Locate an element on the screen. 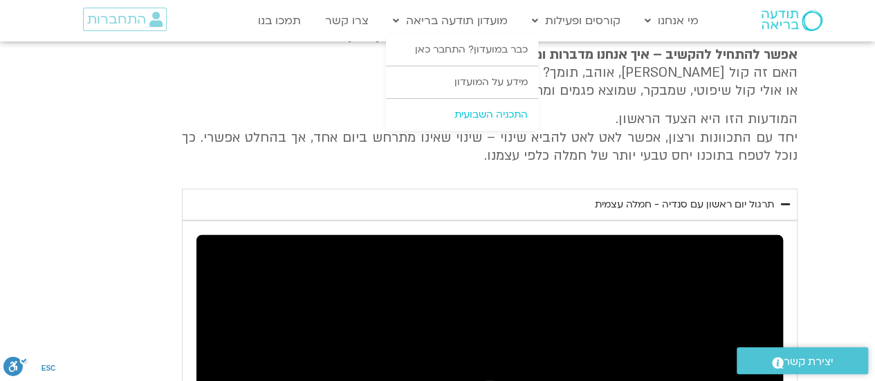 This screenshot has height=381, width=875. a: מידע על המועדון is located at coordinates (462, 82).